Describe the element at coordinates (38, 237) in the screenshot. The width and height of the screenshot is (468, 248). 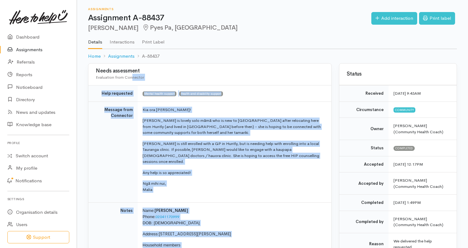
I see `button: Support` at that location.